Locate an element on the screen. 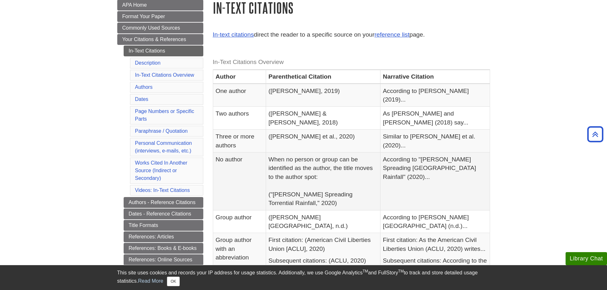 The width and height of the screenshot is (607, 290). a: In-Text Citations is located at coordinates (164, 51).